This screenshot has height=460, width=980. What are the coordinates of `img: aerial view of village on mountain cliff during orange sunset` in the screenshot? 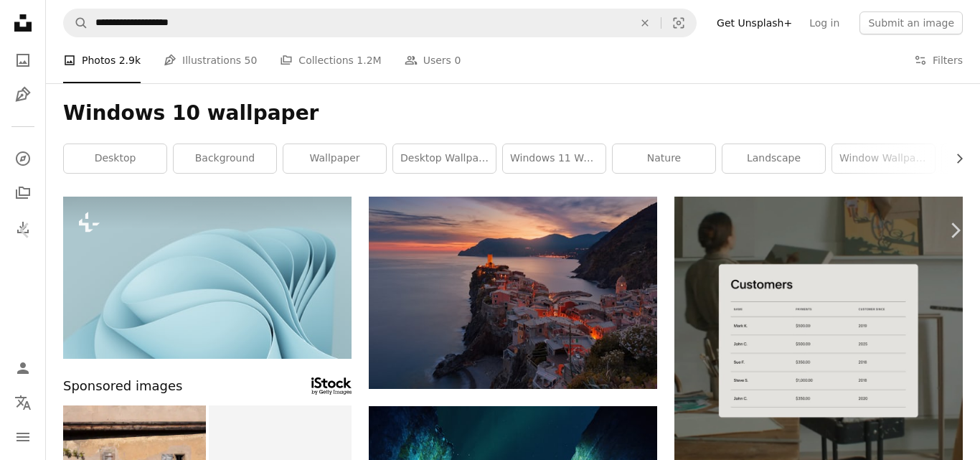 It's located at (512, 293).